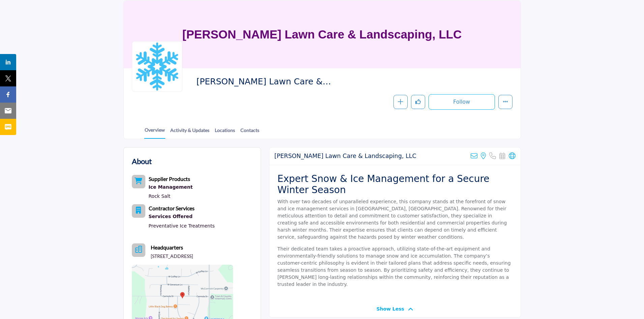  I want to click on button: Follow, so click(462, 102).